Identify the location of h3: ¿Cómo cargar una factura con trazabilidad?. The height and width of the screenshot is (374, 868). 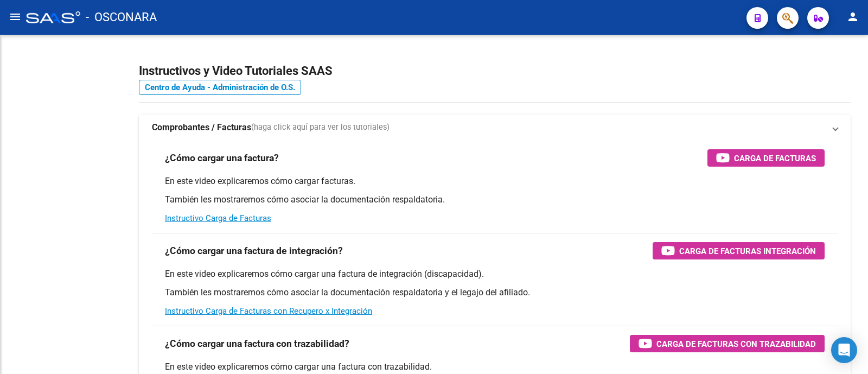
(257, 344).